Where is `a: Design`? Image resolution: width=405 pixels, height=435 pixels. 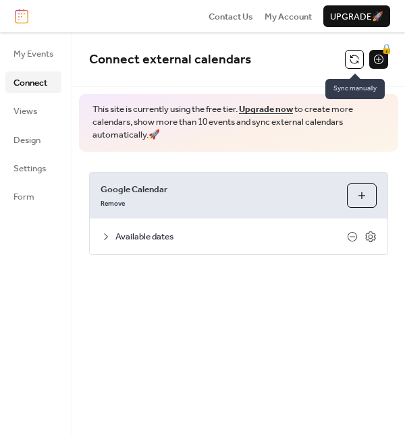
a: Design is located at coordinates (33, 140).